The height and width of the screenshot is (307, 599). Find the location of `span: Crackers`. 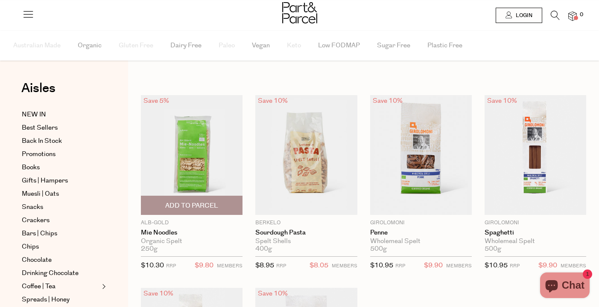

span: Crackers is located at coordinates (35, 221).